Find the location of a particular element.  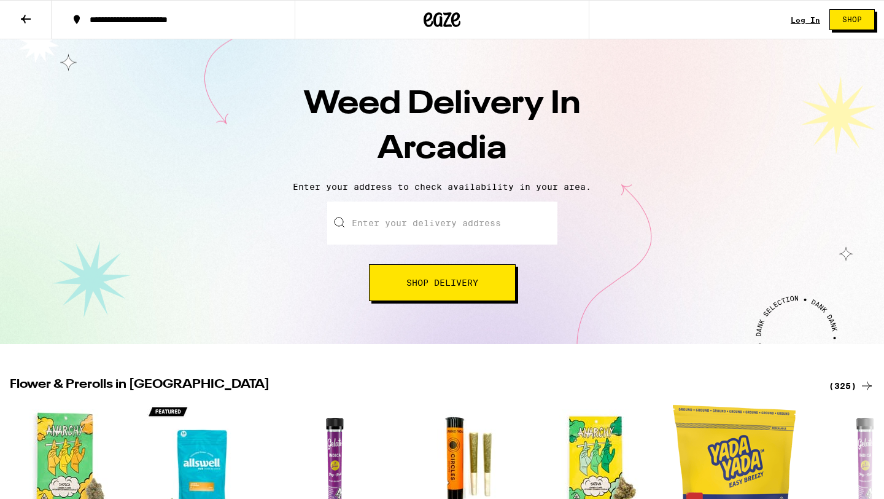

h1: Weed Delivery In is located at coordinates (442, 127).